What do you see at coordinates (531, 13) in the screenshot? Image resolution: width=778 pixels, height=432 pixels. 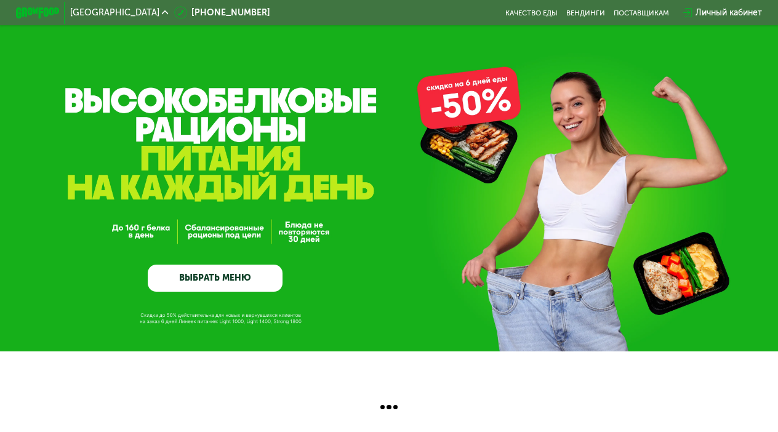 I see `a: Качество еды` at bounding box center [531, 13].